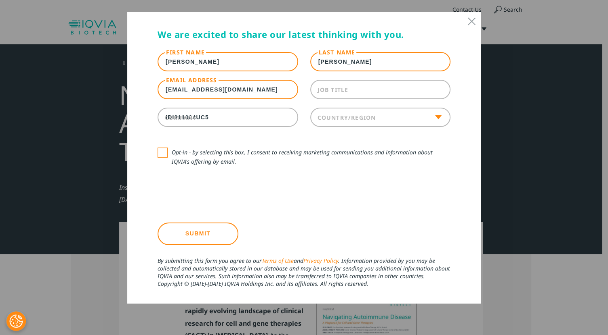 Image resolution: width=608 pixels, height=335 pixels. I want to click on label: Last Name, so click(337, 52).